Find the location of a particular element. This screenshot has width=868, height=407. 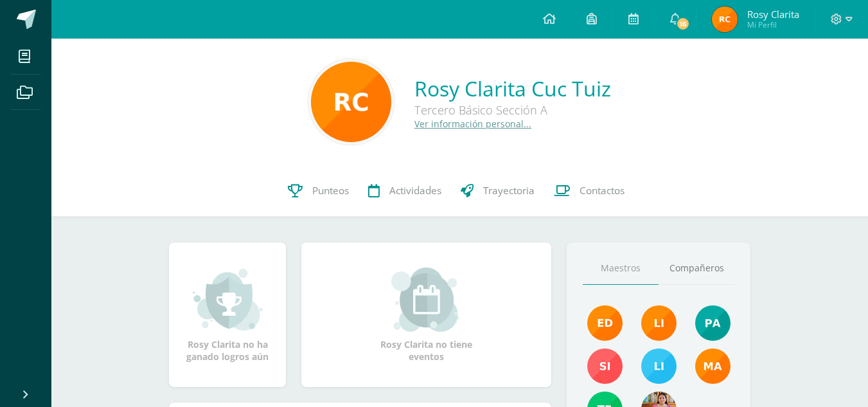

img: achievement_small.png is located at coordinates (227, 299).